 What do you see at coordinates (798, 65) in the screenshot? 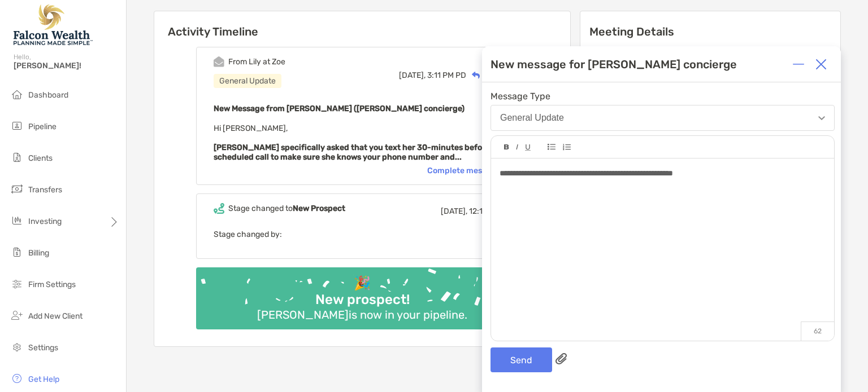
I see `img: Expand or collapse` at bounding box center [798, 65].